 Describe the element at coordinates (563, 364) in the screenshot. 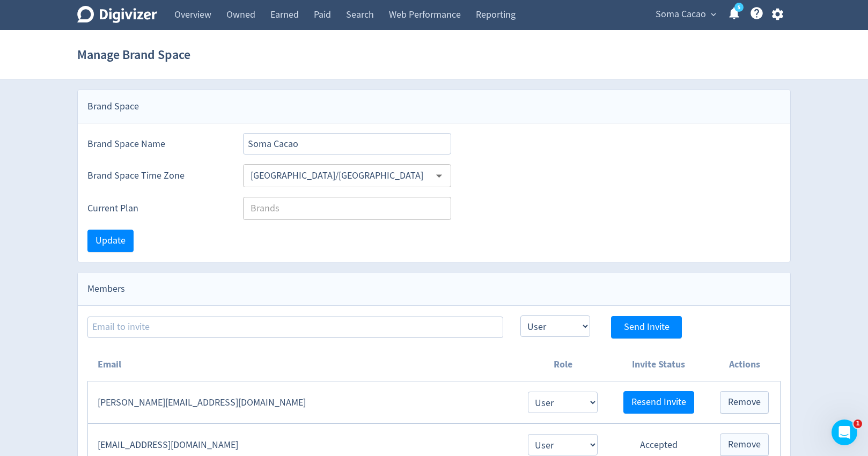

I see `th: Role` at that location.